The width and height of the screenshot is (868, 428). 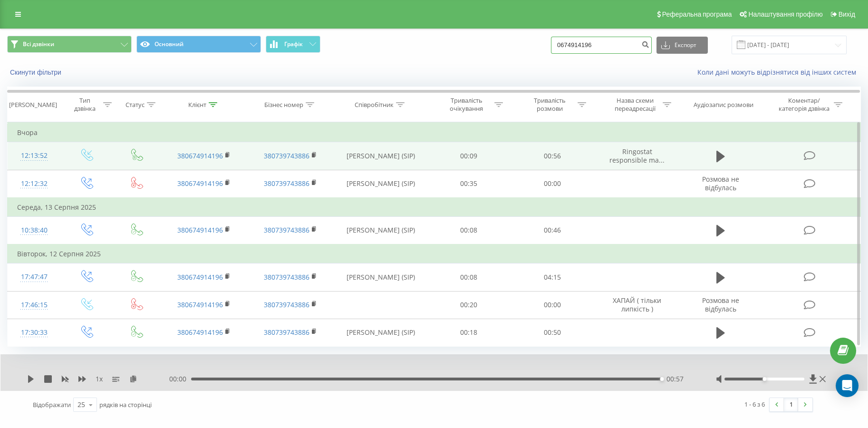 I want to click on div: Співробітник, so click(x=374, y=104).